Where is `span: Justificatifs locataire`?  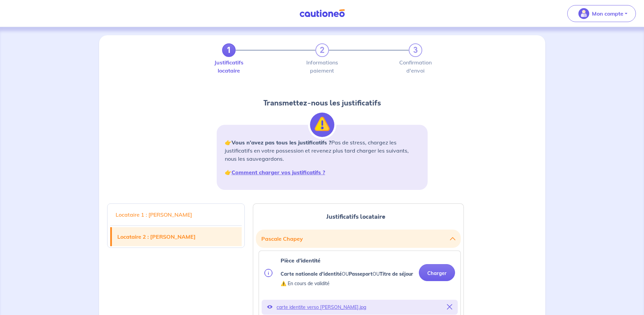
span: Justificatifs locataire is located at coordinates (356, 216).